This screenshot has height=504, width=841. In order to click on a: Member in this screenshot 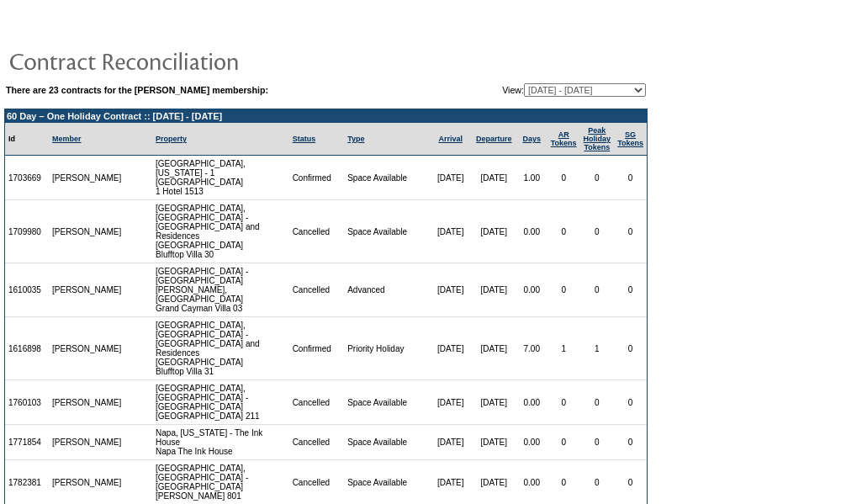, I will do `click(67, 139)`.